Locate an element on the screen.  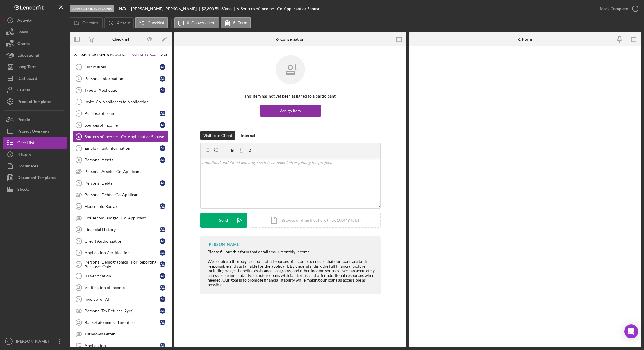
tspan: 18 is located at coordinates (79, 323).